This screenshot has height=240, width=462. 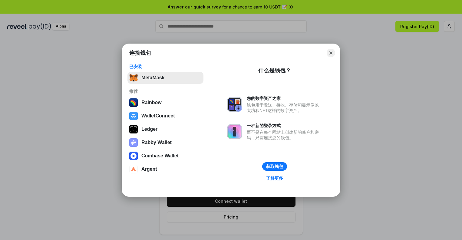 What do you see at coordinates (275, 167) in the screenshot?
I see `button: 获取钱包` at bounding box center [275, 167].